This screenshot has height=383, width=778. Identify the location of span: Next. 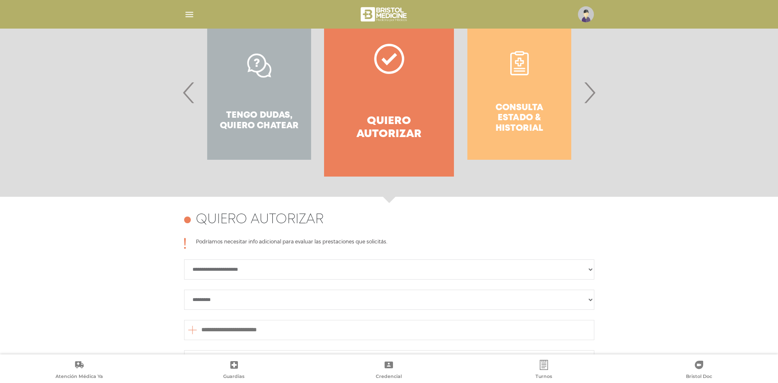
(590, 93).